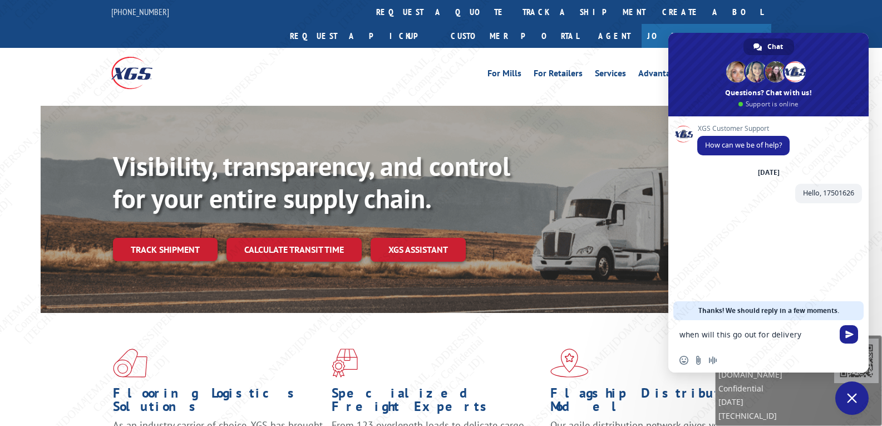 This screenshot has width=882, height=426. I want to click on a: Join Our Team, so click(706, 36).